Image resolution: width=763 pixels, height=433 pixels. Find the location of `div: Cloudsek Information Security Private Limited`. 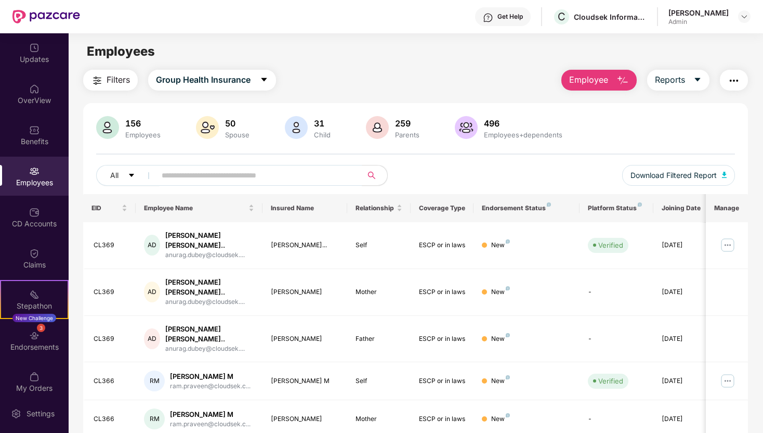

div: Cloudsek Information Security Private Limited is located at coordinates (610, 17).